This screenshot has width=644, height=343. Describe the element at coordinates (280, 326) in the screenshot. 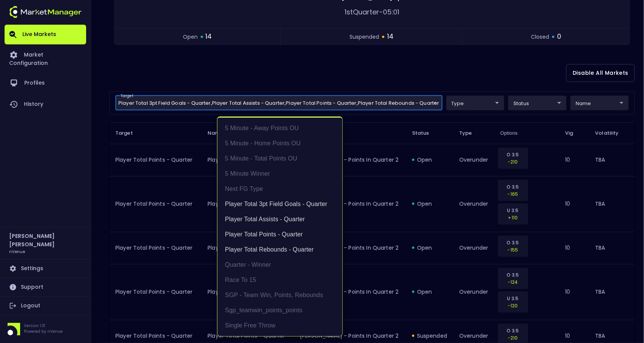

I see `li: Single Free Throw` at that location.